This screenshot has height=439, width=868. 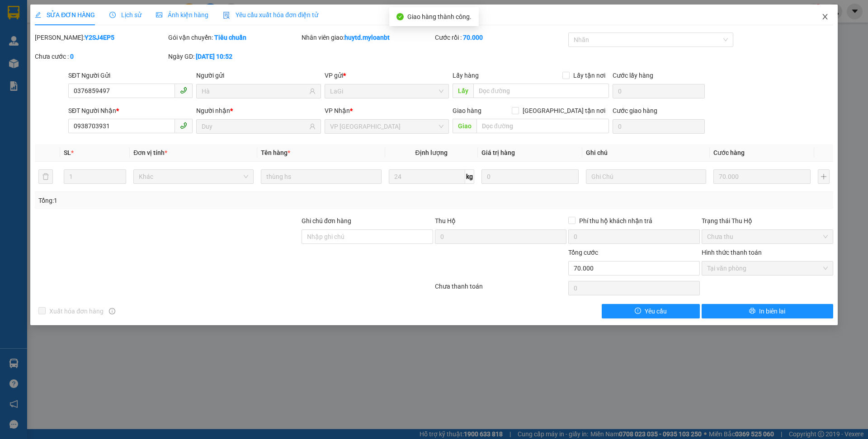 I want to click on span: close, so click(x=825, y=17).